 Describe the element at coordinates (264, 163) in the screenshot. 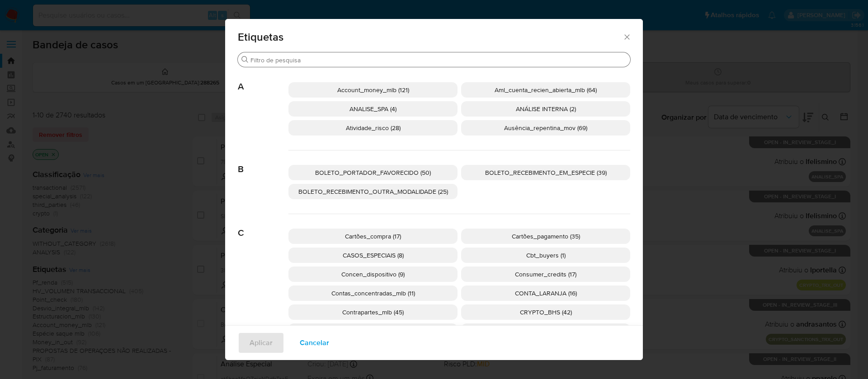

I see `span: B` at that location.